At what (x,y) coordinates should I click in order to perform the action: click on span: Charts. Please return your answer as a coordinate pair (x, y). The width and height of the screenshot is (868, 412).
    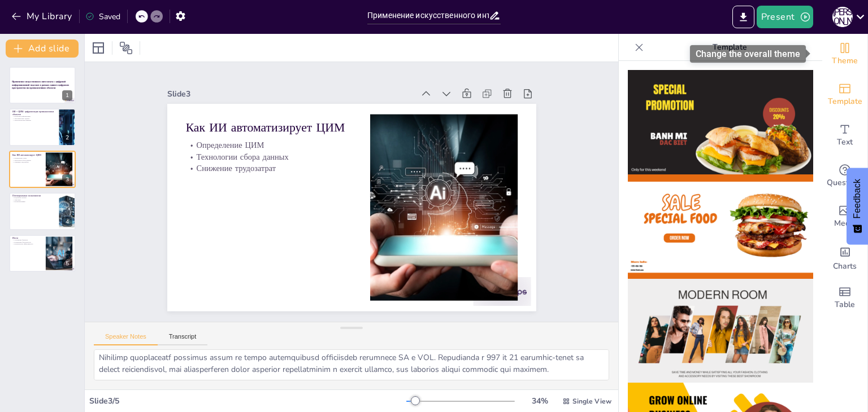
    Looking at the image, I should click on (845, 266).